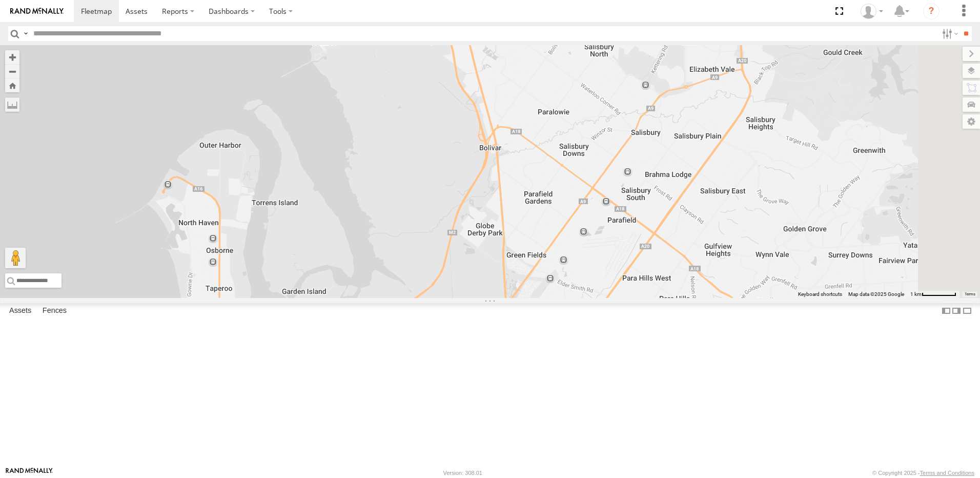  What do you see at coordinates (956, 310) in the screenshot?
I see `label: Dock Summary Table to the Right` at bounding box center [956, 310].